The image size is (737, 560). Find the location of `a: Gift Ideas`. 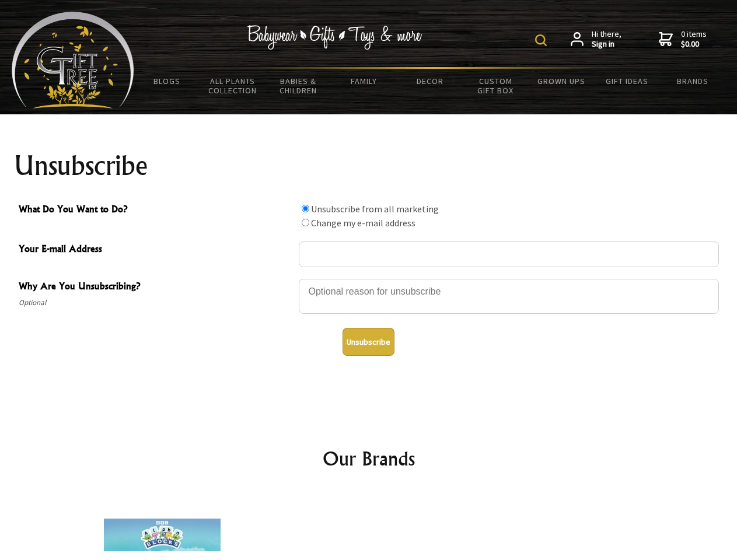

a: Gift Ideas is located at coordinates (627, 82).